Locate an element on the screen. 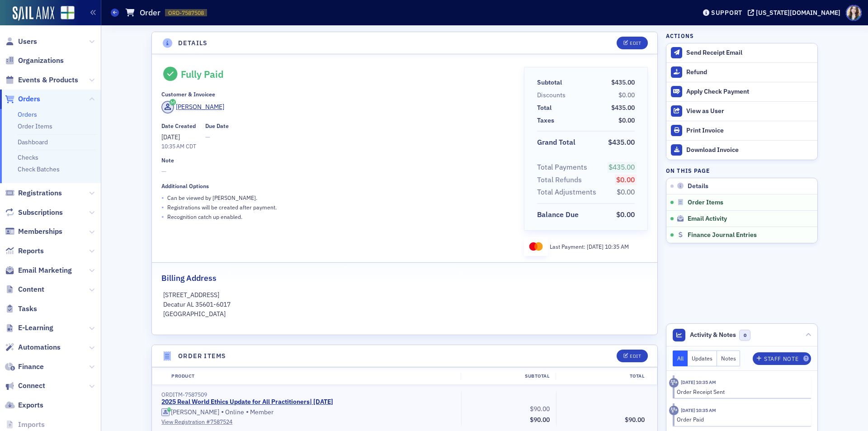 The width and height of the screenshot is (868, 431). span: Subscriptions is located at coordinates (40, 212).